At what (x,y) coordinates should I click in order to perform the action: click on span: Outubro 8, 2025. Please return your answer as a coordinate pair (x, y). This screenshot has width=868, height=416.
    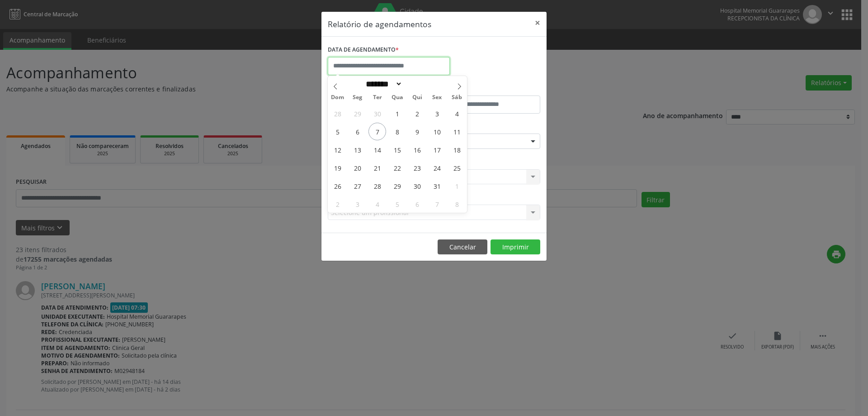
    Looking at the image, I should click on (397, 132).